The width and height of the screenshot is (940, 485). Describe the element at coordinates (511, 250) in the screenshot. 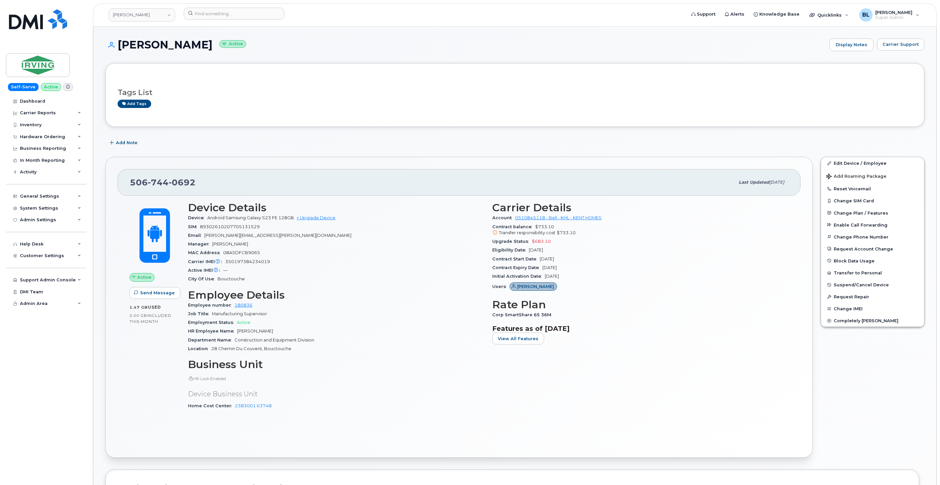

I see `span: Eligibility Date` at that location.